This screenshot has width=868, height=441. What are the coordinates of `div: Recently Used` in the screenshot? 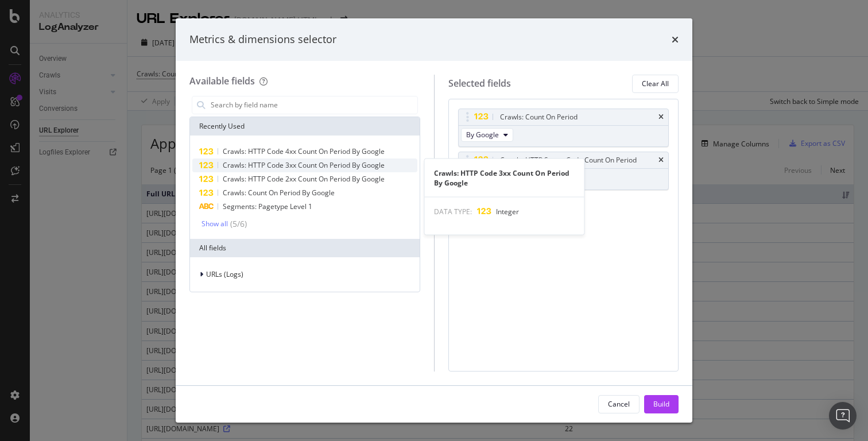 It's located at (305, 126).